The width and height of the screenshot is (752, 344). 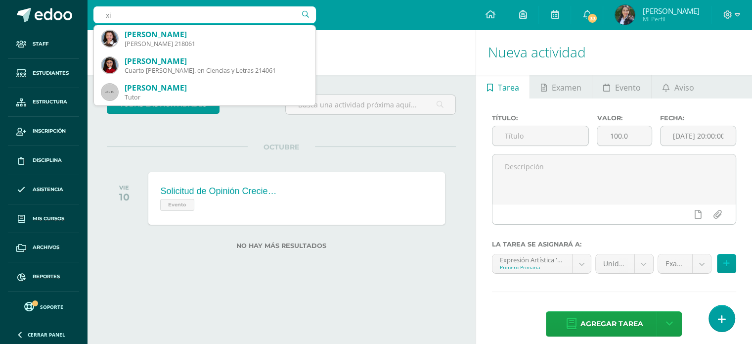 What do you see at coordinates (685, 264) in the screenshot?
I see `a: Examen (30.0%)` at bounding box center [685, 264].